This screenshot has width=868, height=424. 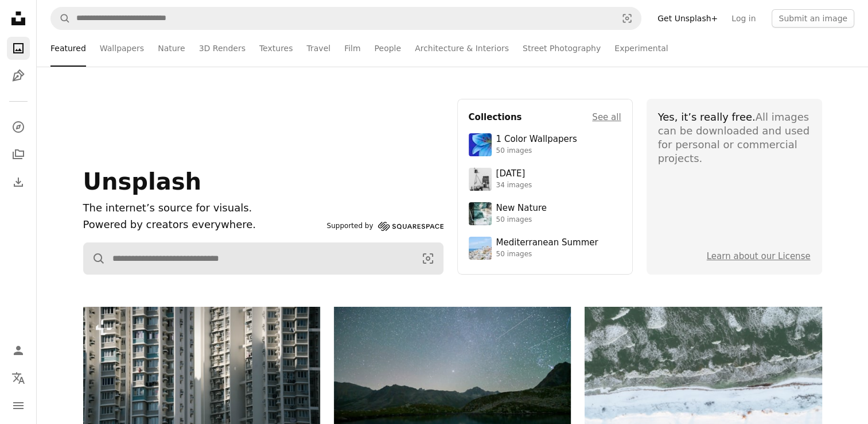 What do you see at coordinates (201, 383) in the screenshot?
I see `a: Tall apartment buildings with many windows and balconies.` at bounding box center [201, 383].